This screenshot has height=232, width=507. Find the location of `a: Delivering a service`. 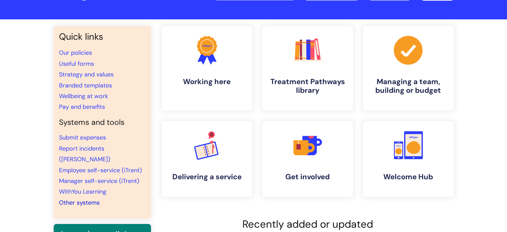

a: Delivering a service is located at coordinates (207, 159).